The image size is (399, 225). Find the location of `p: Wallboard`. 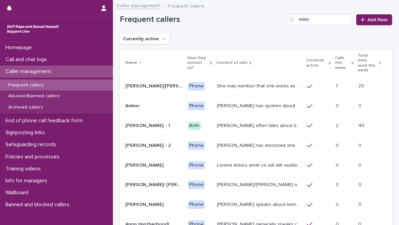

p: Wallboard is located at coordinates (18, 193).